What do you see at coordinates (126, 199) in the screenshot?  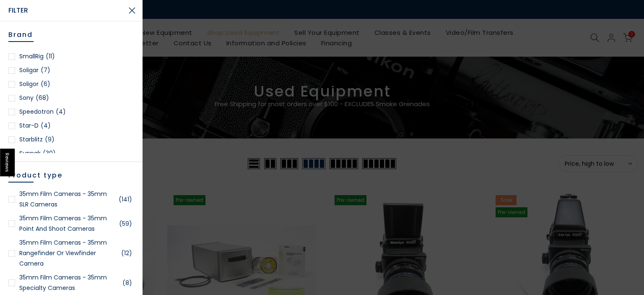 I see `span: (141)` at bounding box center [126, 199].